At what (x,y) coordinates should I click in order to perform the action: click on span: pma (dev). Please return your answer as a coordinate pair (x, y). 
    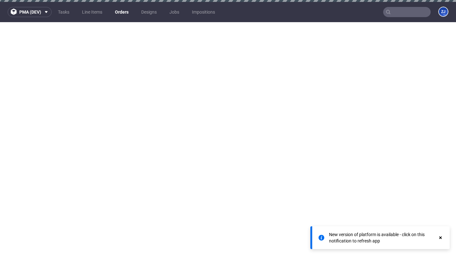
    Looking at the image, I should click on (30, 12).